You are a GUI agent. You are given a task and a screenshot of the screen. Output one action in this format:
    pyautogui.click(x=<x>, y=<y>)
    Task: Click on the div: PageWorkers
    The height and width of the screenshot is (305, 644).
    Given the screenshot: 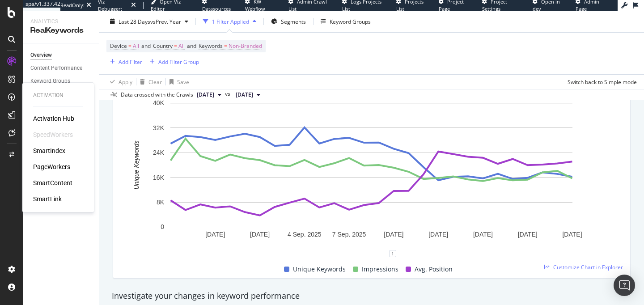 What is the action you would take?
    pyautogui.click(x=51, y=166)
    